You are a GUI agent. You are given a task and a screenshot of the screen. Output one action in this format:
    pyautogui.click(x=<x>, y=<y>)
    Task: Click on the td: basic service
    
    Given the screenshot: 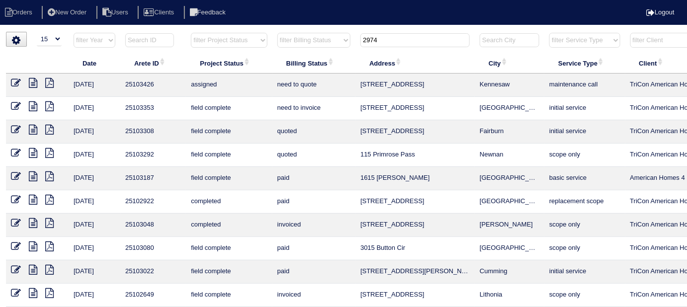 What is the action you would take?
    pyautogui.click(x=585, y=179)
    